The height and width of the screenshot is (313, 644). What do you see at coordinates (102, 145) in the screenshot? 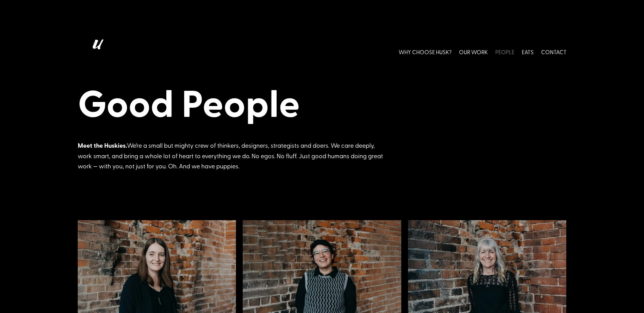
I see `strong: Meet the Huskies.` at bounding box center [102, 145].